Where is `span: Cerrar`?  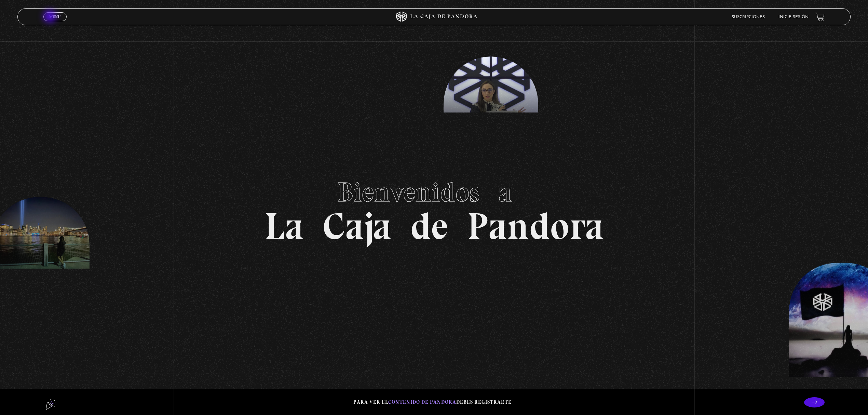
span: Cerrar is located at coordinates (55, 23).